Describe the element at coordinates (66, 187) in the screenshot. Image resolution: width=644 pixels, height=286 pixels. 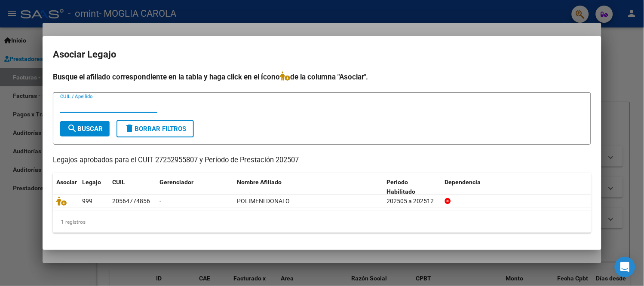
I see `datatable-header-cell: Asociar` at that location.